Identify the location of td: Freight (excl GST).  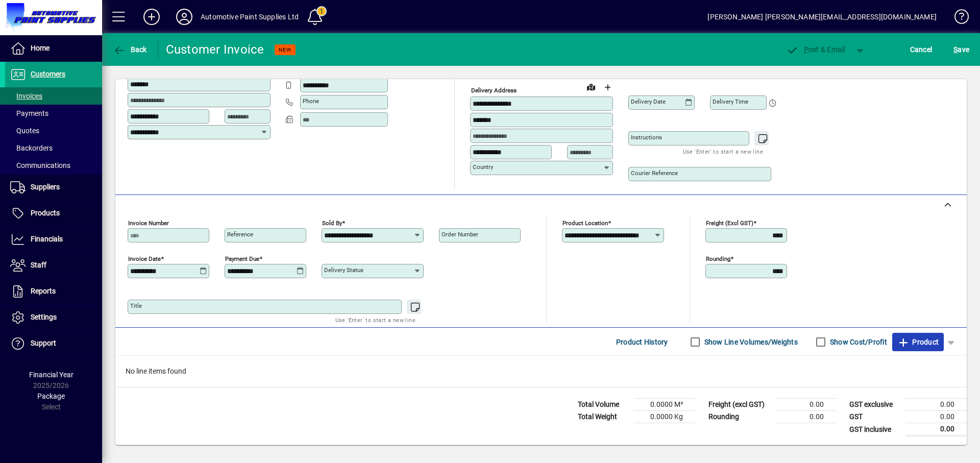
(739, 405).